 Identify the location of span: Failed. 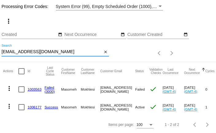
(140, 89).